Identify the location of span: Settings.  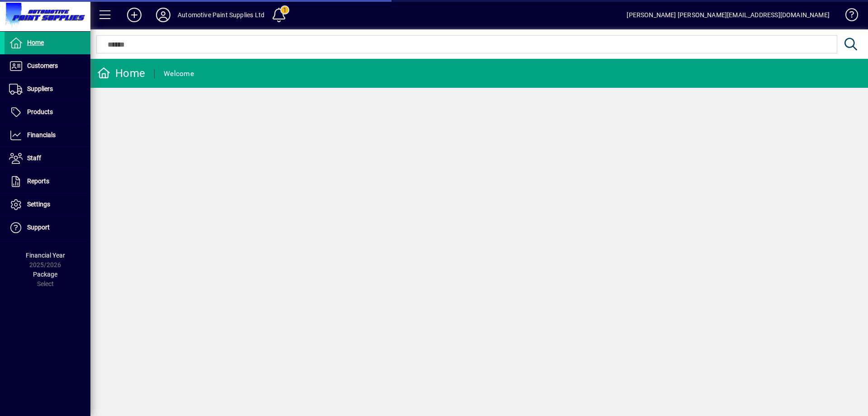
(39, 204).